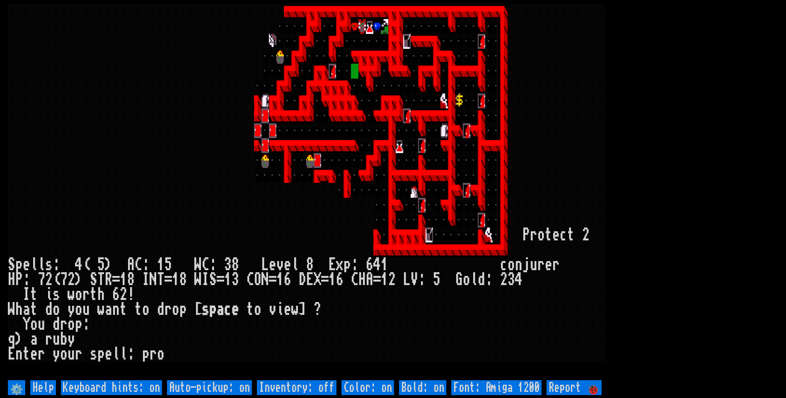  Describe the element at coordinates (27, 325) in the screenshot. I see `div: Y` at that location.